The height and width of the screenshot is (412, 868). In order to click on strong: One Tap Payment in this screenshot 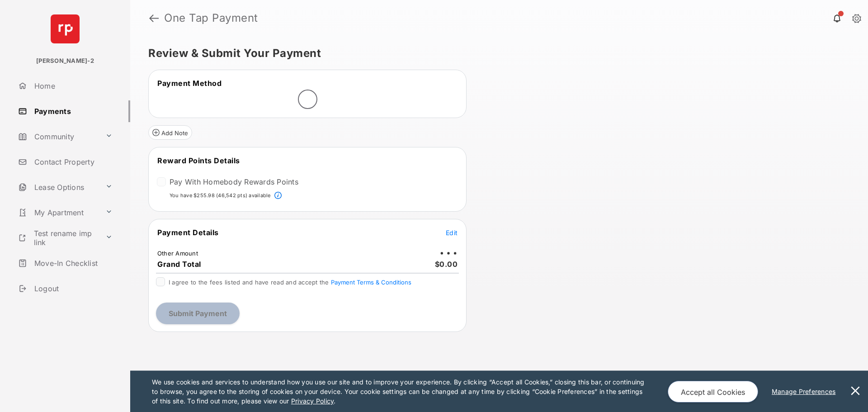, I will do `click(211, 18)`.